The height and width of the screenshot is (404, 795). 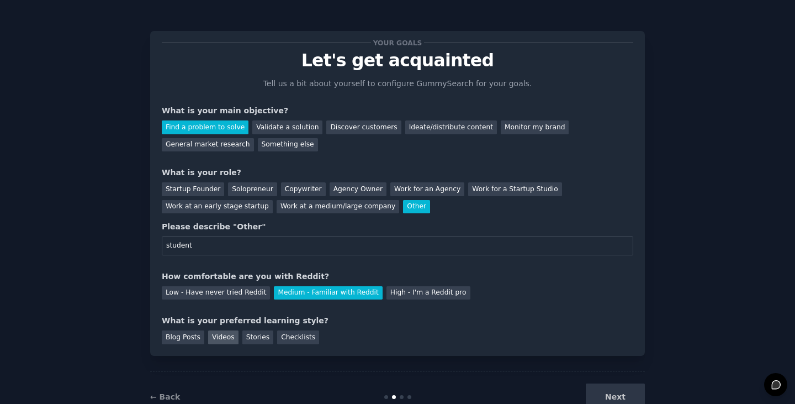 What do you see at coordinates (328, 293) in the screenshot?
I see `div: Medium - Familiar with Reddit` at bounding box center [328, 293].